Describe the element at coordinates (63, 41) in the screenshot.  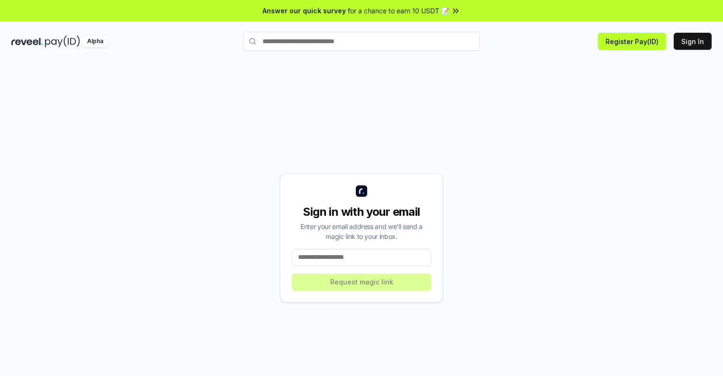
I see `img: pay_id` at that location.